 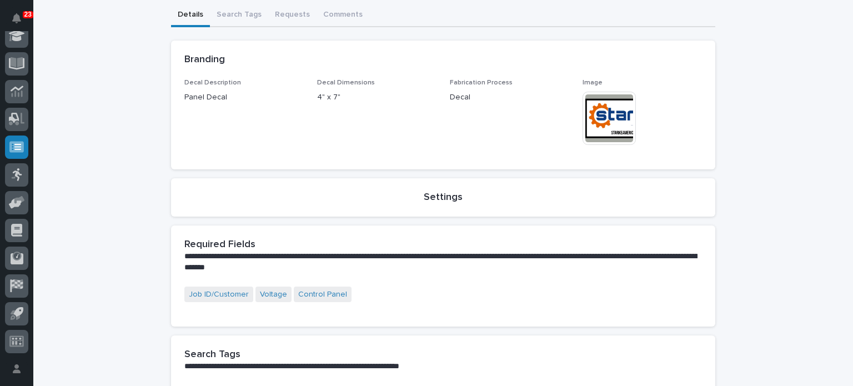 I want to click on div: Notifications23, so click(x=21, y=22).